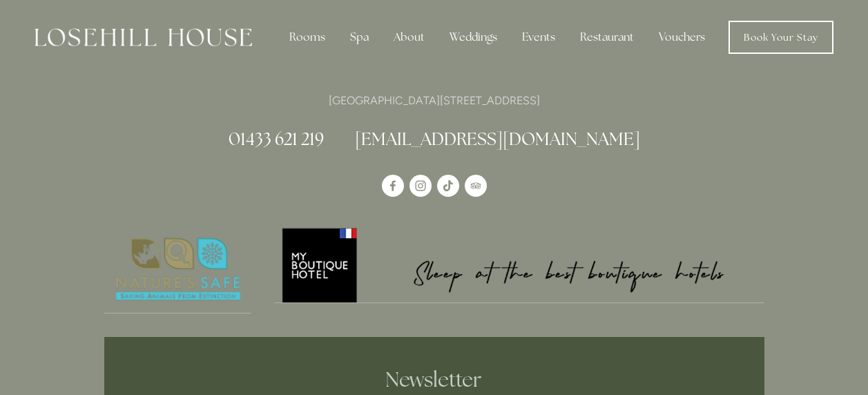 The height and width of the screenshot is (395, 868). Describe the element at coordinates (421, 186) in the screenshot. I see `a: Instagram` at that location.